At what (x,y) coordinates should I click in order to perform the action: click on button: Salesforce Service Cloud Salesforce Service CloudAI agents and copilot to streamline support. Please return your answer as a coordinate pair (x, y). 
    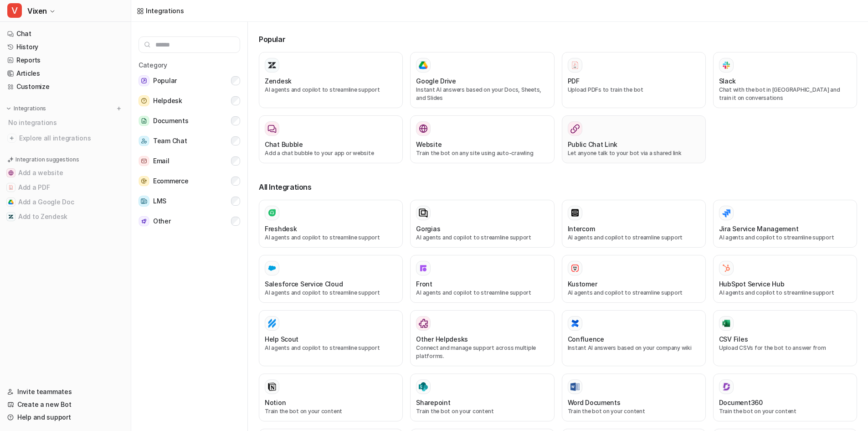
    Looking at the image, I should click on (331, 278).